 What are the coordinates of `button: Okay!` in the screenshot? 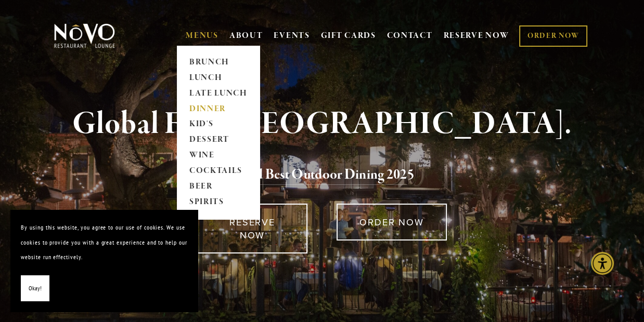 It's located at (35, 288).